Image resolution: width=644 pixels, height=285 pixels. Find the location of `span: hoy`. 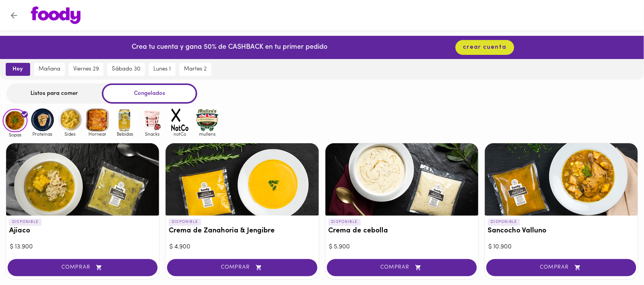

span: hoy is located at coordinates (18, 69).